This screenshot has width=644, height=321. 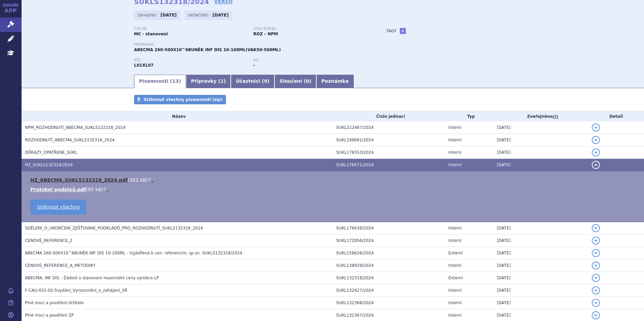 What do you see at coordinates (469, 117) in the screenshot?
I see `th: Typ` at bounding box center [469, 117].